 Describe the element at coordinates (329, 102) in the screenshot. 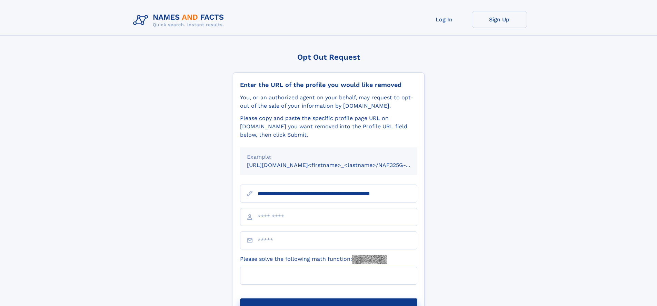

I see `div: You, or an authorized agent on your behalf, may request to opt-out of the sale of your informatio...` at that location.